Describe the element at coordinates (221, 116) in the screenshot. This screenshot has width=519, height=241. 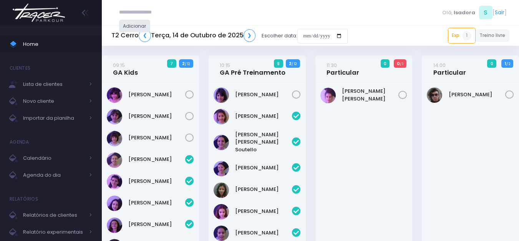
I see `img: Alice Oliveira Castro` at that location.